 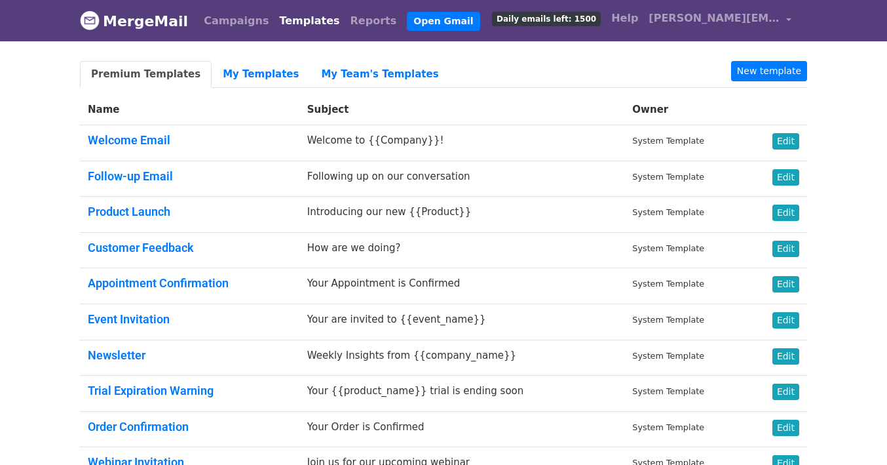 I want to click on a: Welcome Email, so click(x=129, y=140).